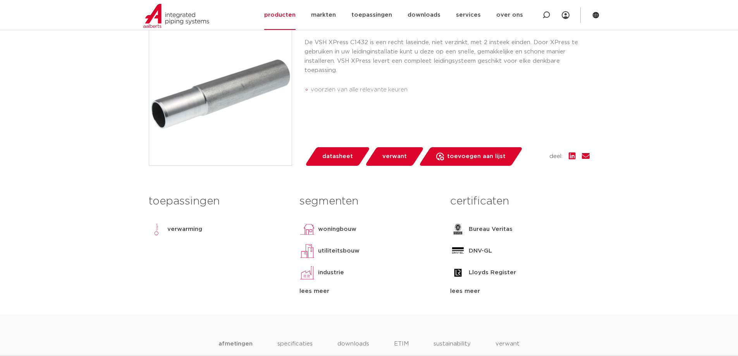 Image resolution: width=738 pixels, height=356 pixels. What do you see at coordinates (338, 157) in the screenshot?
I see `a: datasheet` at bounding box center [338, 157].